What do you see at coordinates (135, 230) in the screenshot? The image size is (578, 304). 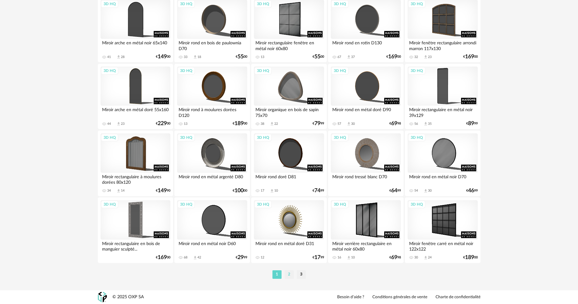 I see `a: 3D HQ Miroir rectangulaire en bois de manguier sculpté... €16900` at bounding box center [135, 230].